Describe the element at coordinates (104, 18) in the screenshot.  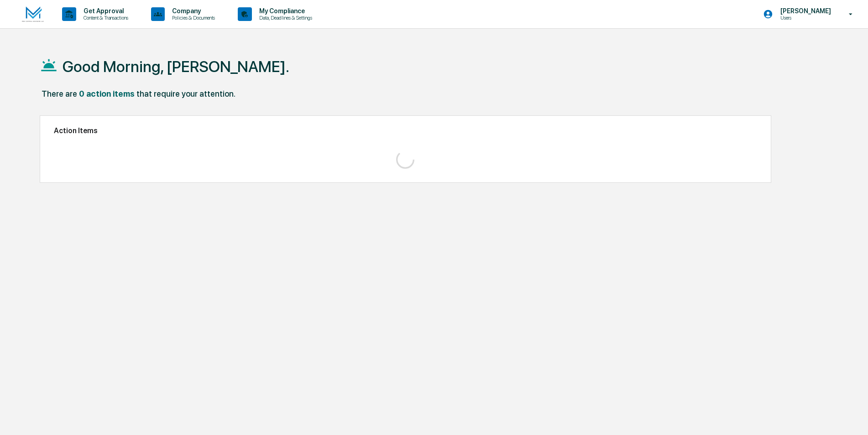
I see `p: Content & Transactions` at that location.